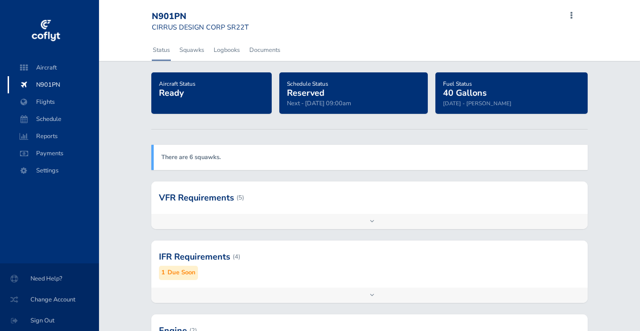  What do you see at coordinates (53, 68) in the screenshot?
I see `span: Aircraft` at bounding box center [53, 68].